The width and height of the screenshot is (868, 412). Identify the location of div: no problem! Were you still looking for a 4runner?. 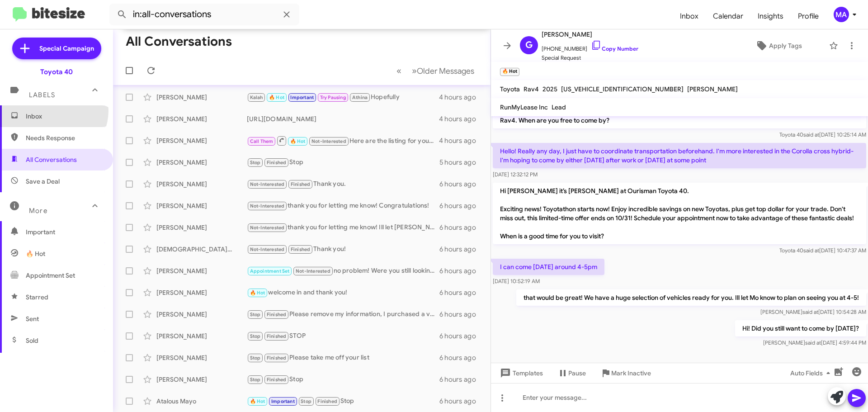
(343, 271).